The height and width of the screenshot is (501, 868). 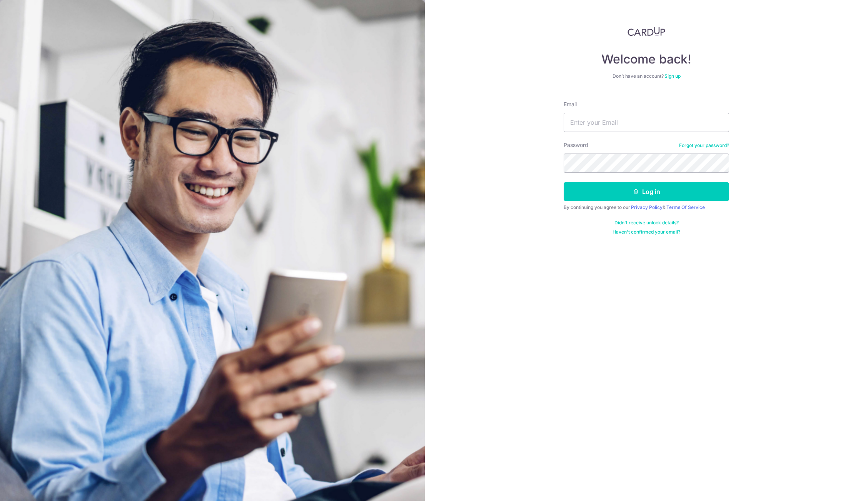 I want to click on input: Enter your Email, so click(x=646, y=122).